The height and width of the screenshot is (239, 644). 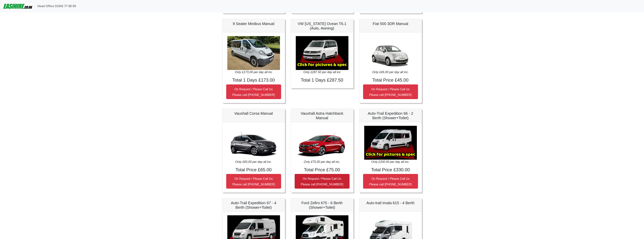 I want to click on img: Vauxhall Astra Hatchback Manual, so click(x=322, y=143).